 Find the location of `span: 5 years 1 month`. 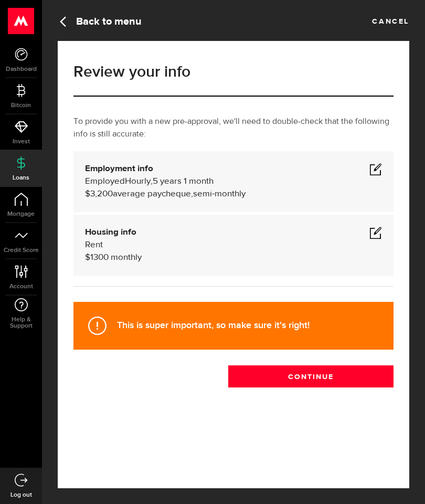

span: 5 years 1 month is located at coordinates (183, 181).